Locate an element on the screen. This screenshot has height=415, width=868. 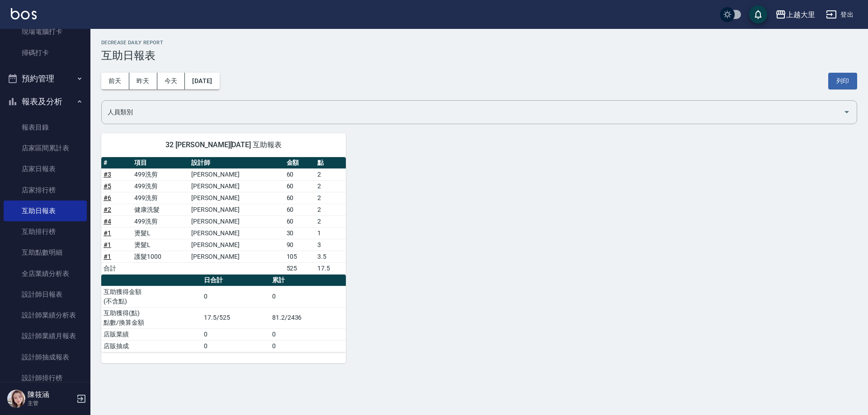
img: Logo is located at coordinates (24, 13).